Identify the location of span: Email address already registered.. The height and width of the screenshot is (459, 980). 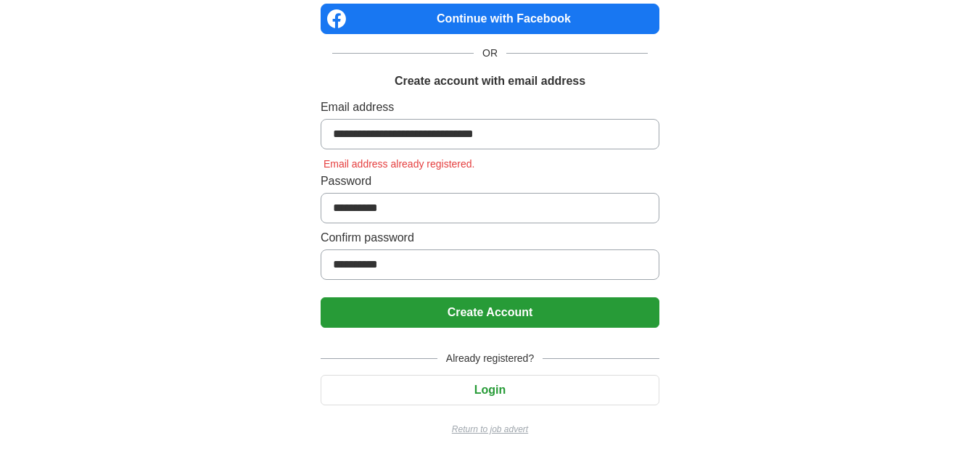
(399, 164).